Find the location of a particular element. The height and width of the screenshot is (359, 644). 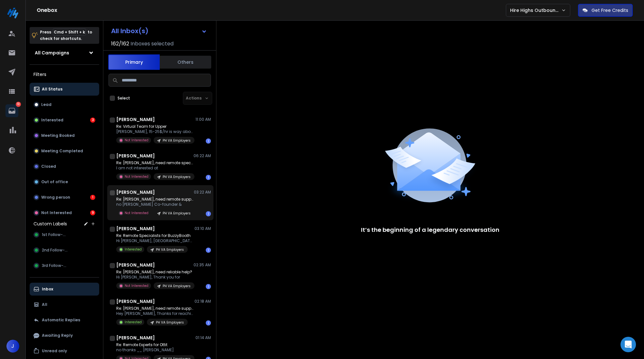

span: 1st Follow-up is located at coordinates (54, 235).